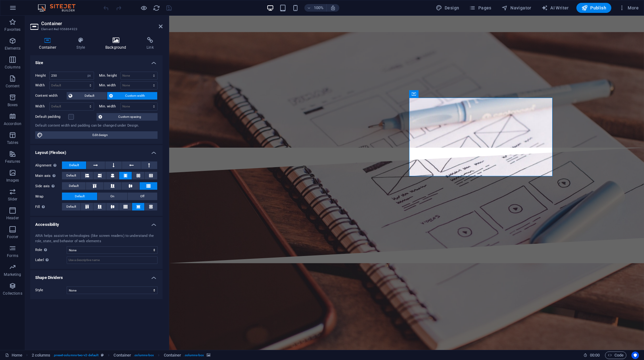  Describe the element at coordinates (156, 8) in the screenshot. I see `i: Reload page` at that location.